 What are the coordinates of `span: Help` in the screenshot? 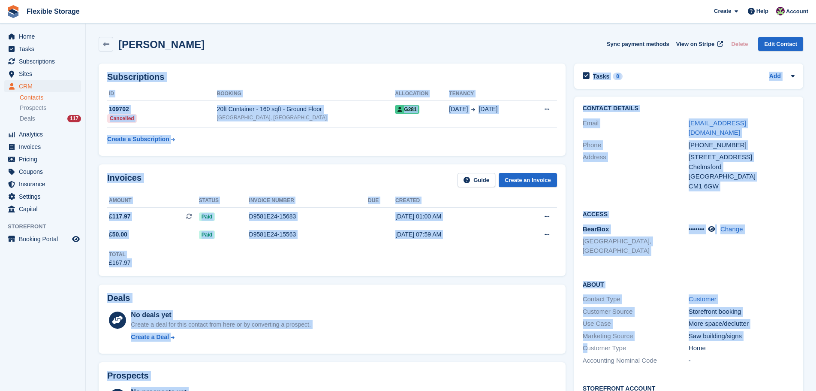 It's located at (763, 11).